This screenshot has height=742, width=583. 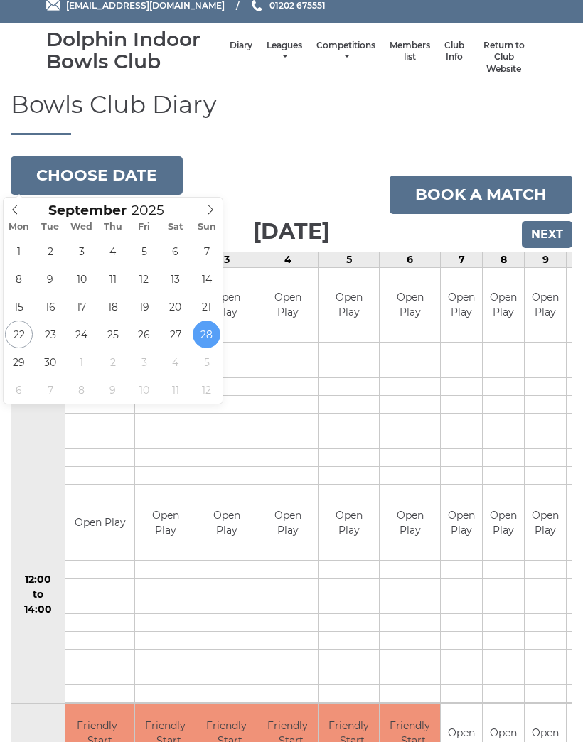 I want to click on span: September 23, 2025, so click(x=50, y=334).